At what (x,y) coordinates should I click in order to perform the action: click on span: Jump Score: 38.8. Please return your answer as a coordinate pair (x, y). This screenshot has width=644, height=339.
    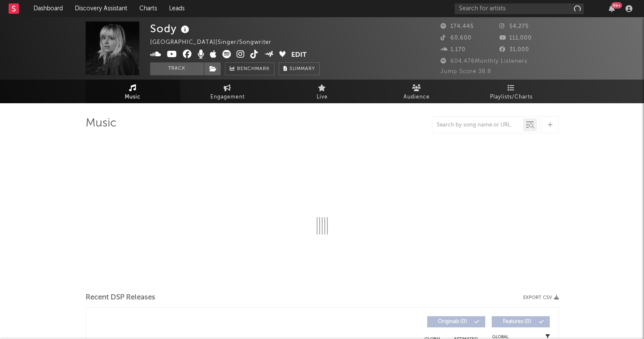
    Looking at the image, I should click on (466, 72).